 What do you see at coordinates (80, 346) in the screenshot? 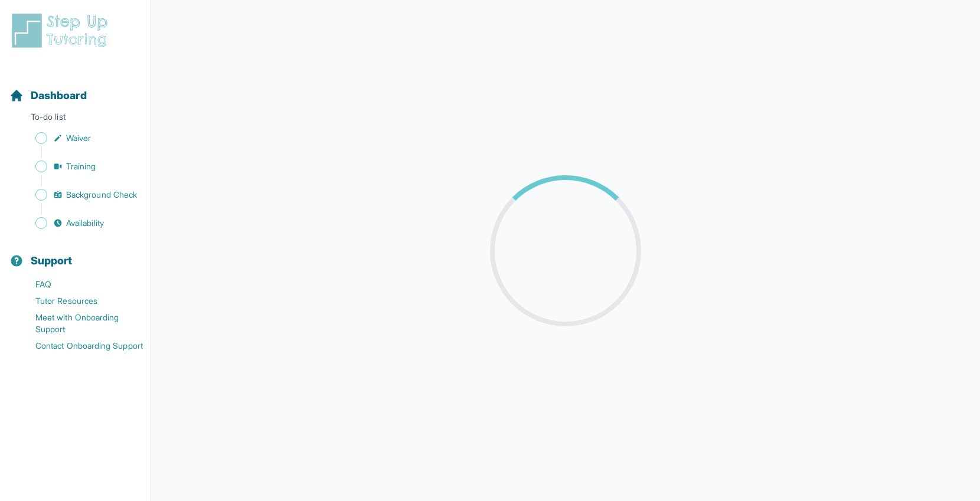
I see `a: Contact Onboarding Support` at bounding box center [80, 346].